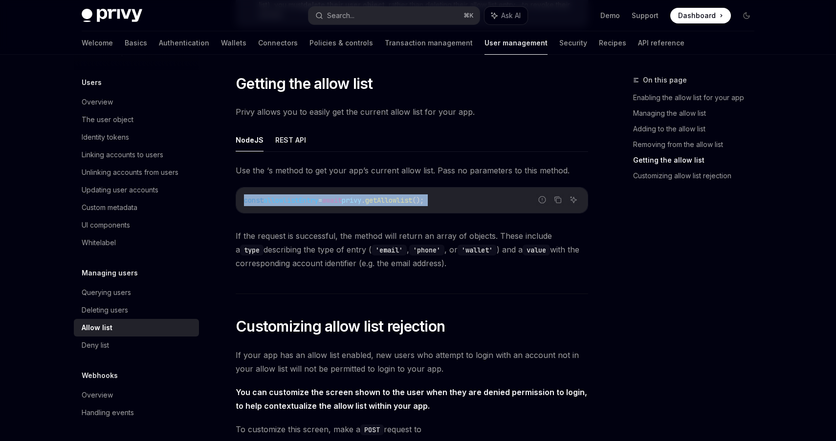  I want to click on a: Support, so click(645, 16).